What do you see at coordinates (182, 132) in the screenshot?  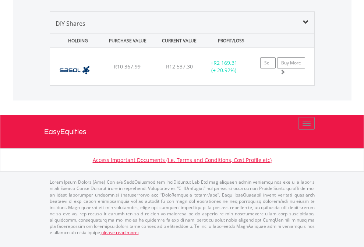 I see `div: EasyEquities` at bounding box center [182, 132].